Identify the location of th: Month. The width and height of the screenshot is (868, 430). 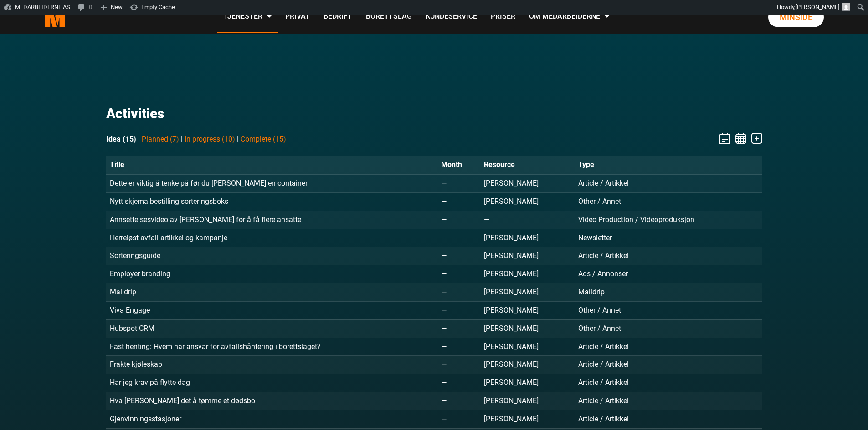
(459, 165).